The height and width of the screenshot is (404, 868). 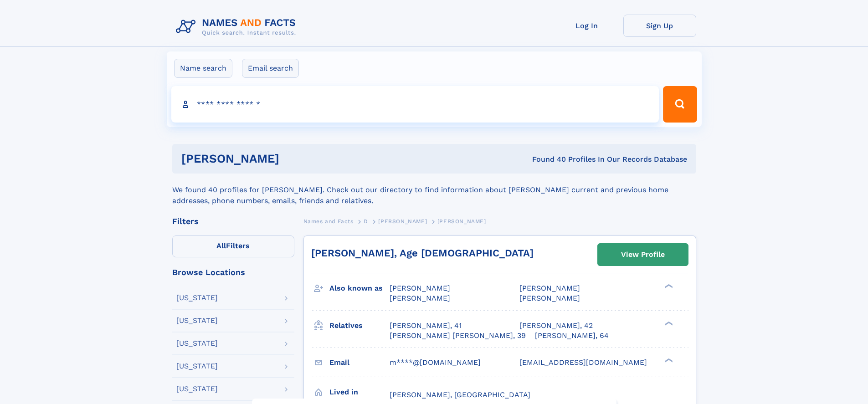 I want to click on span: All, so click(x=221, y=245).